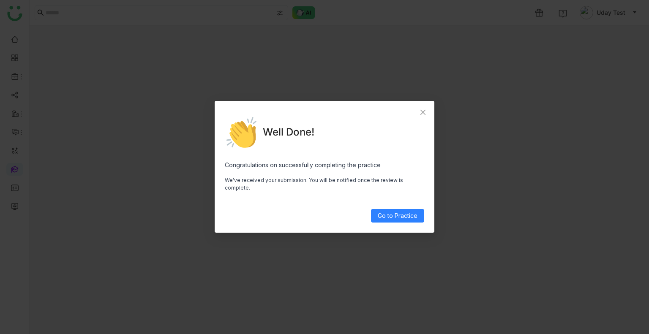 The width and height of the screenshot is (649, 334). I want to click on div: We've received your submission. You will be notified once the review is complete., so click(324, 185).